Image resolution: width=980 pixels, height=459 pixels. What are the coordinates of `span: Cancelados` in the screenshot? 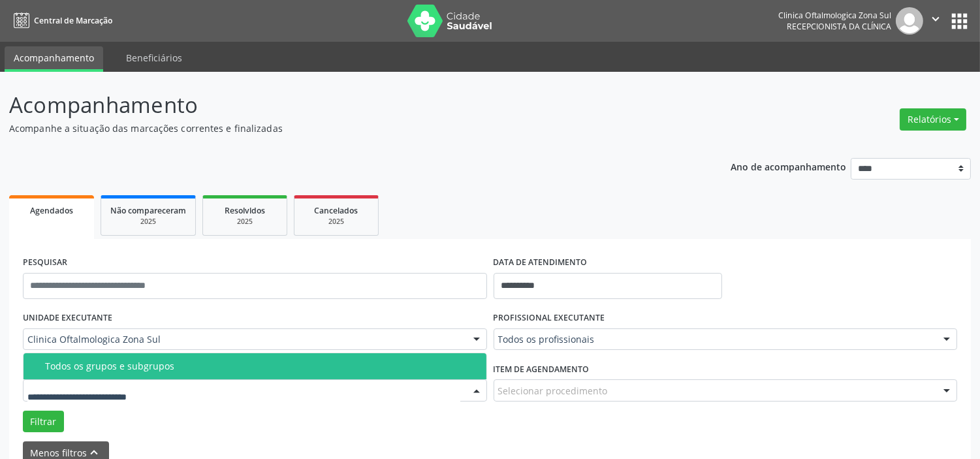 It's located at (337, 210).